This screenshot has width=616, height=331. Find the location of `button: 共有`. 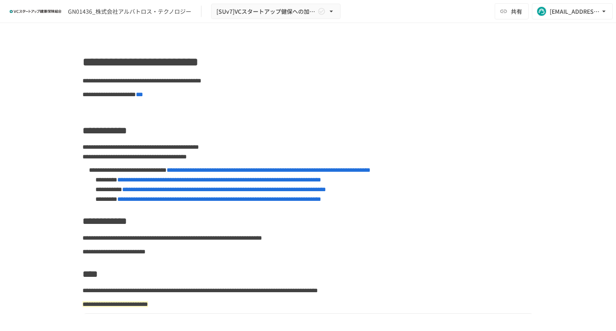

button: 共有 is located at coordinates (511, 11).